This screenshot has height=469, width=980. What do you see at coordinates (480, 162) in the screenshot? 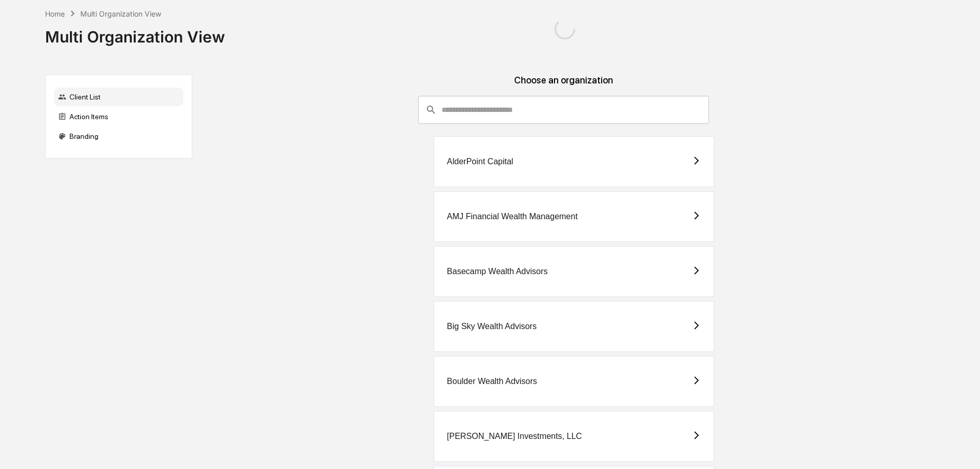
I see `div: AlderPoint Capital` at bounding box center [480, 162].